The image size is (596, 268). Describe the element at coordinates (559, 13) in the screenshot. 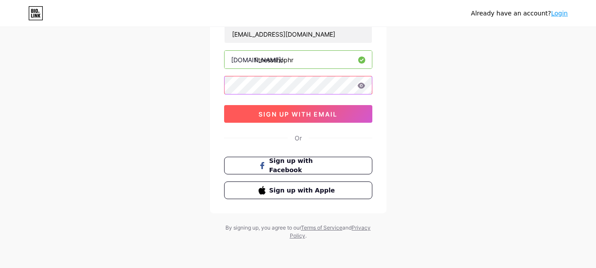

I see `a: Login` at that location.